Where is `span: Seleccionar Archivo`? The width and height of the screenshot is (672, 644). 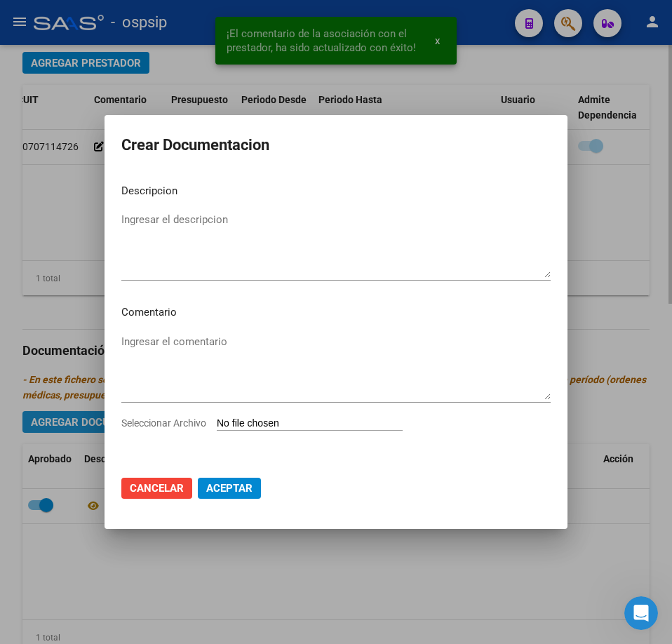 span: Seleccionar Archivo is located at coordinates (164, 423).